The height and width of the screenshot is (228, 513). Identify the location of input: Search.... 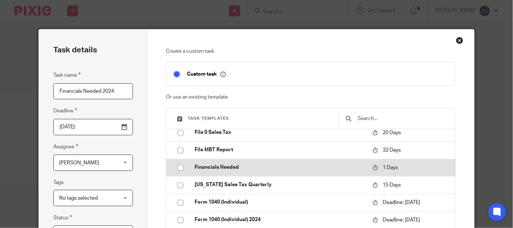
(402, 118).